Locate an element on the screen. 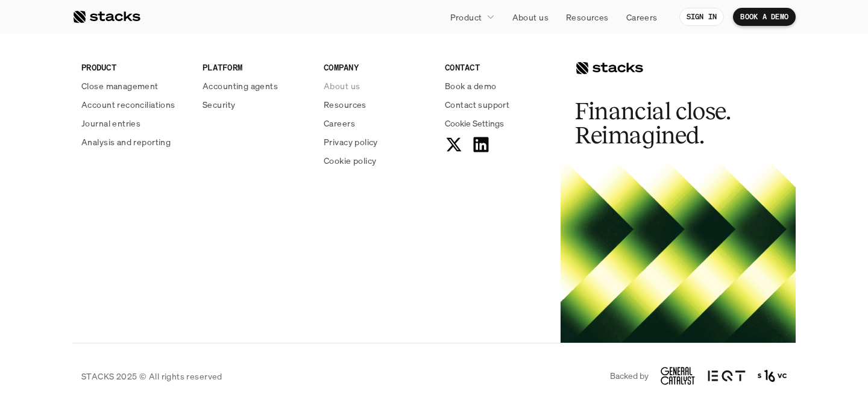 The height and width of the screenshot is (409, 868). p: Security is located at coordinates (219, 104).